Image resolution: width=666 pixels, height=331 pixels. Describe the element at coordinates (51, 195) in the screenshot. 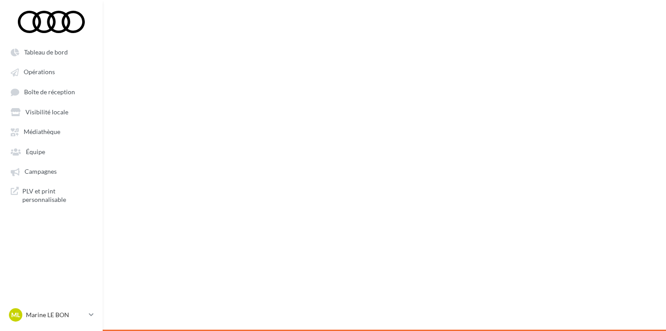

I see `a: PLV et print personnalisable` at that location.